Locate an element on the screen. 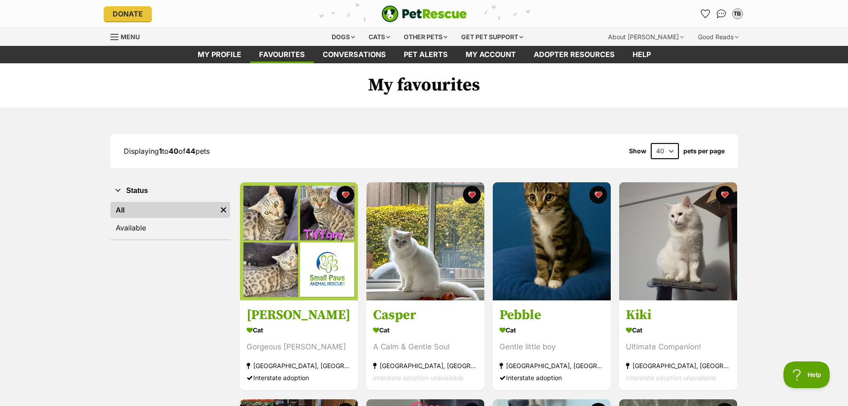  a: Adopter resources is located at coordinates (574, 54).